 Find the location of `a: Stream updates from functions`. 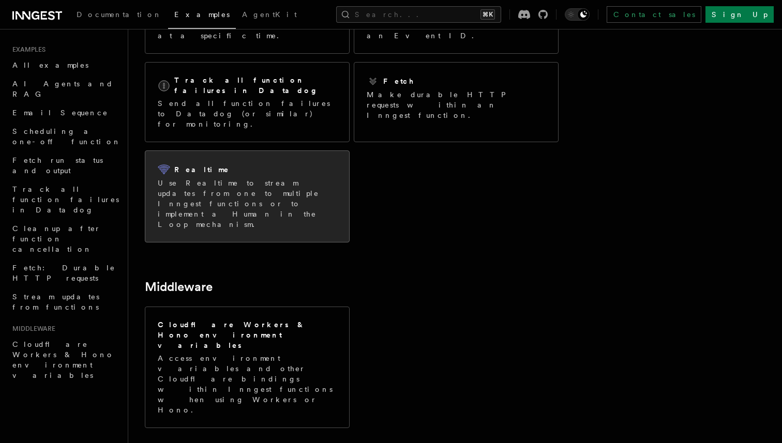

a: Stream updates from functions is located at coordinates (65, 302).